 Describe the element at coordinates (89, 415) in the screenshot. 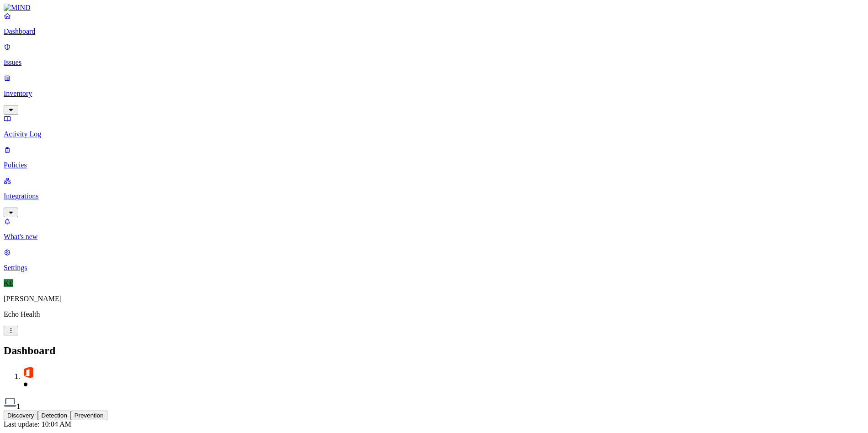

I see `button: Prevention` at that location.